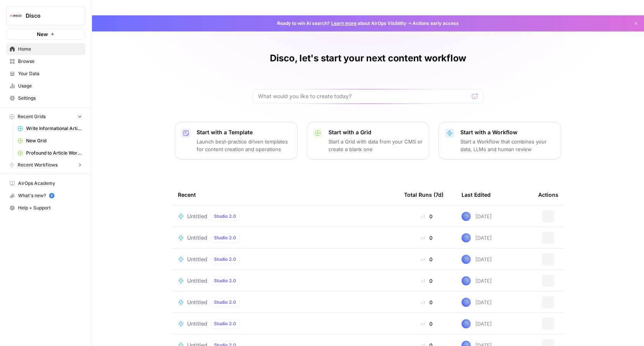  I want to click on a: Settings, so click(46, 98).